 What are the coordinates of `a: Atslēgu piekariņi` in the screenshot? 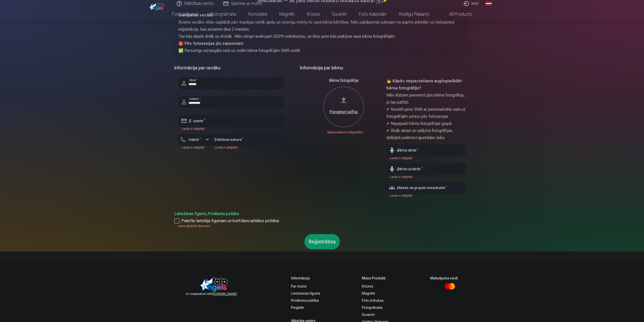 It's located at (414, 14).